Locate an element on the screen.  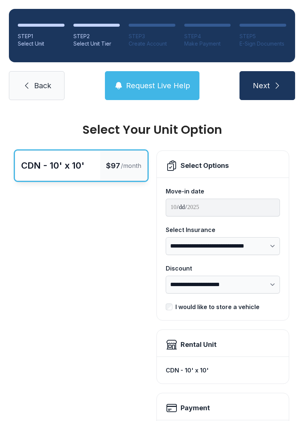
div: STEP 4 is located at coordinates (208, 36).